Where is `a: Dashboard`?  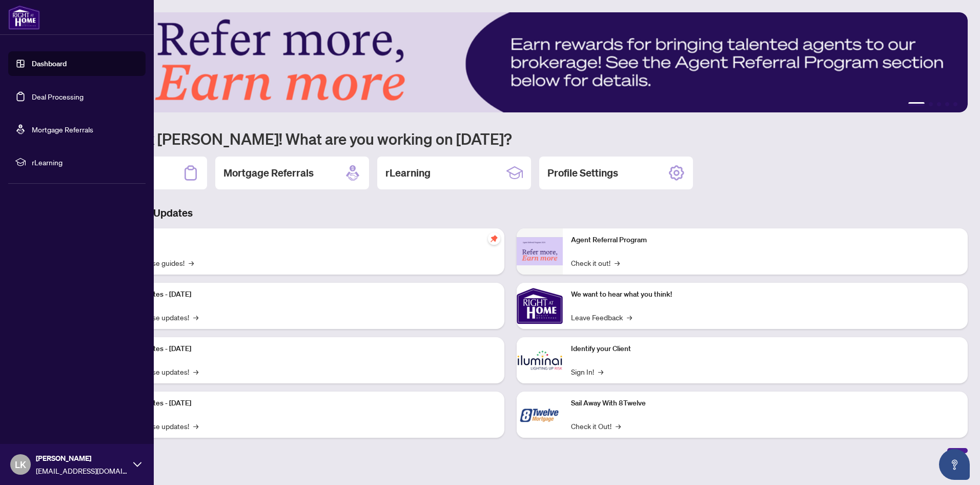 a: Dashboard is located at coordinates (50, 63).